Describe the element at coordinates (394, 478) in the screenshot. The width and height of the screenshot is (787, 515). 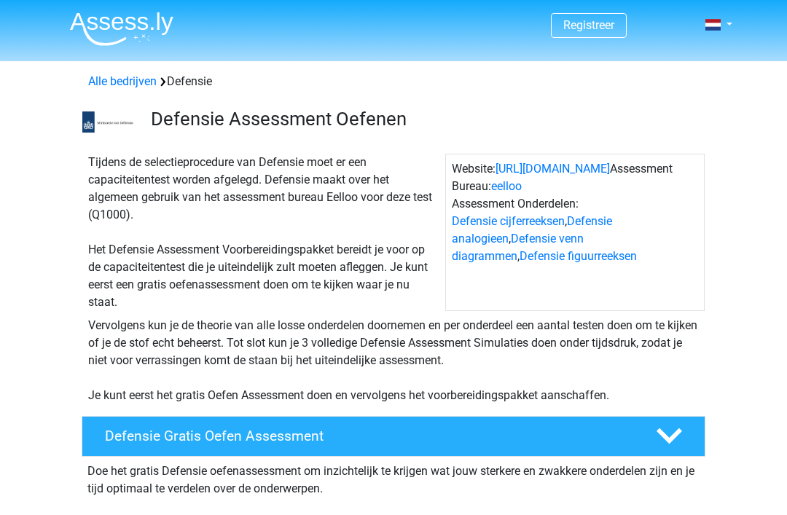
I see `div: Doe het gratis Defensie oefenassessment om inzichtelijk te krijgen wat jouw sterkere en zwakkere ...` at that location.